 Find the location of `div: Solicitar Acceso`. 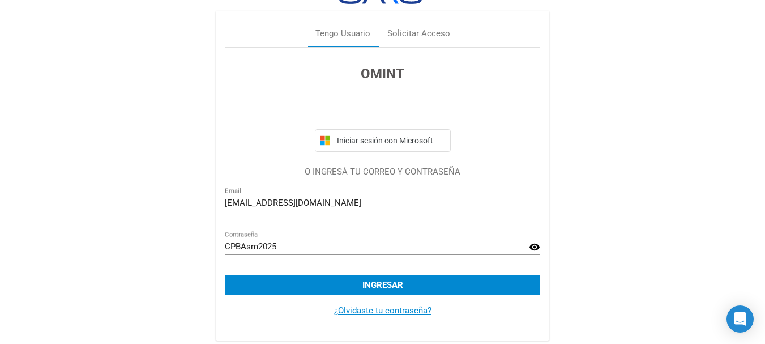

div: Solicitar Acceso is located at coordinates (418, 33).